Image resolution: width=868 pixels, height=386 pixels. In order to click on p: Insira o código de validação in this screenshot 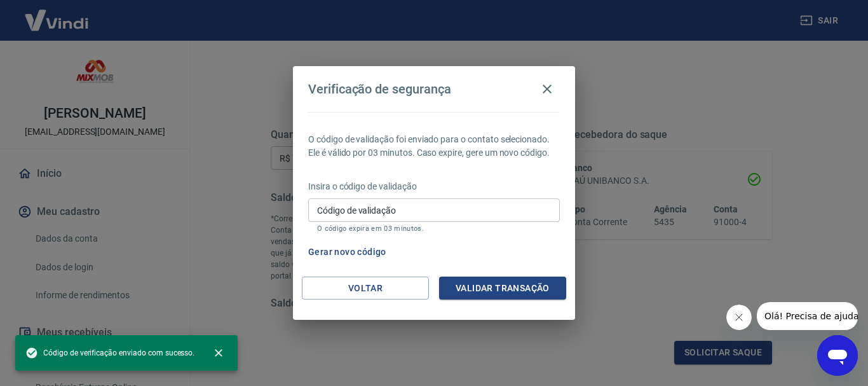, I will do `click(434, 186)`.